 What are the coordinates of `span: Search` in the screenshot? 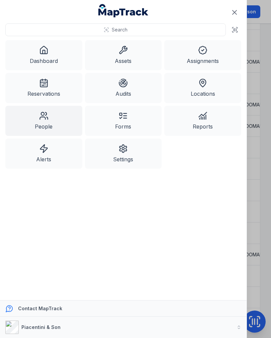 It's located at (119, 30).